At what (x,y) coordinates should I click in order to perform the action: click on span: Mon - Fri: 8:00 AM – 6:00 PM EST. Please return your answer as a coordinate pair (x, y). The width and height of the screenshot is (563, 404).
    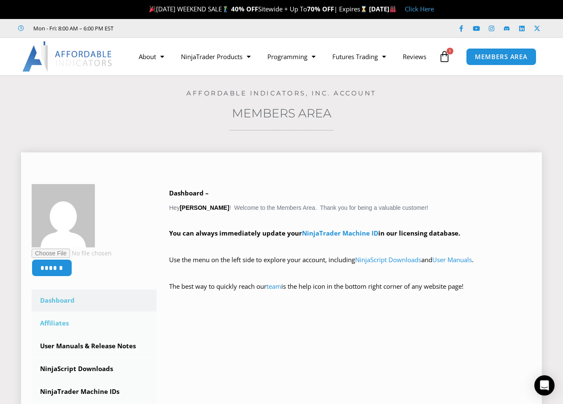
    Looking at the image, I should click on (72, 28).